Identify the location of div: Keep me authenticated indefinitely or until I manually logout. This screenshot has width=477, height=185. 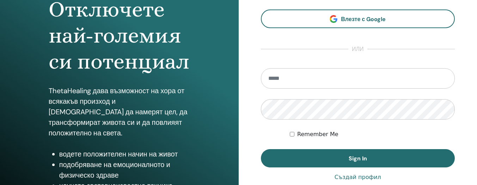
(372, 135).